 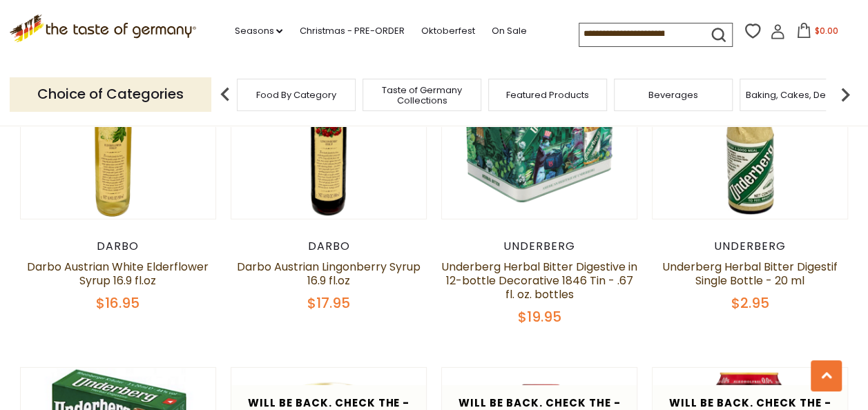 I want to click on a: Christmas - PRE-ORDER, so click(x=352, y=31).